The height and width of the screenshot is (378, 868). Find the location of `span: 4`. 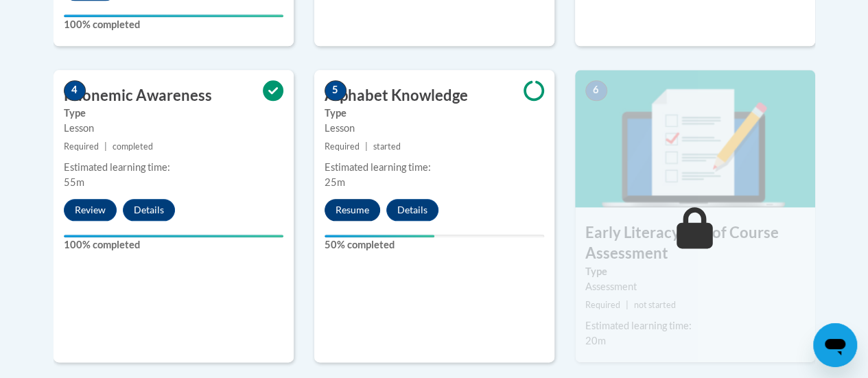

span: 4 is located at coordinates (75, 91).